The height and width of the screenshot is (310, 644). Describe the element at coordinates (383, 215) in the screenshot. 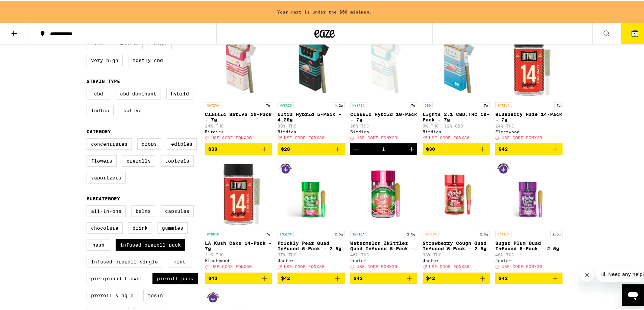

I see `a: Open page for Watermelon Zkittlez Quad Infused 5-Pack - 2.5g from Jeeter` at that location.